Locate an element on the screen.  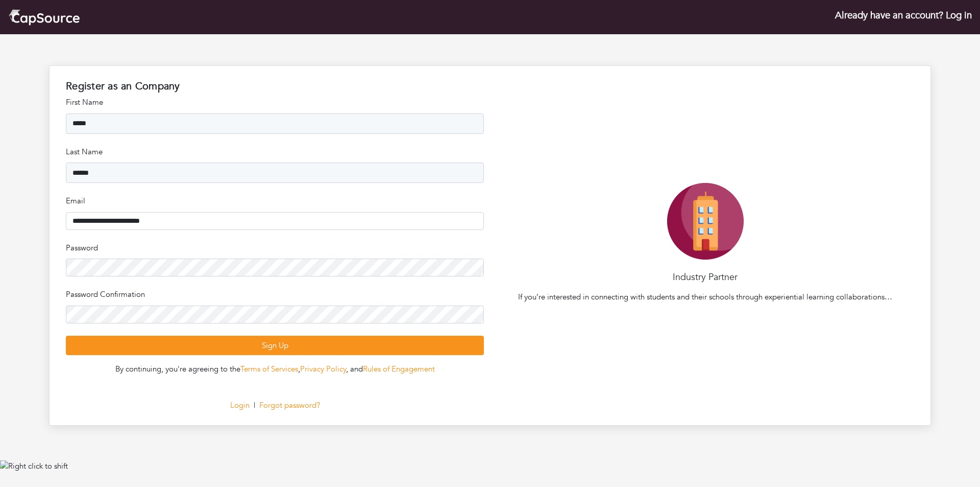
img: cap_logo.png is located at coordinates (44, 17).